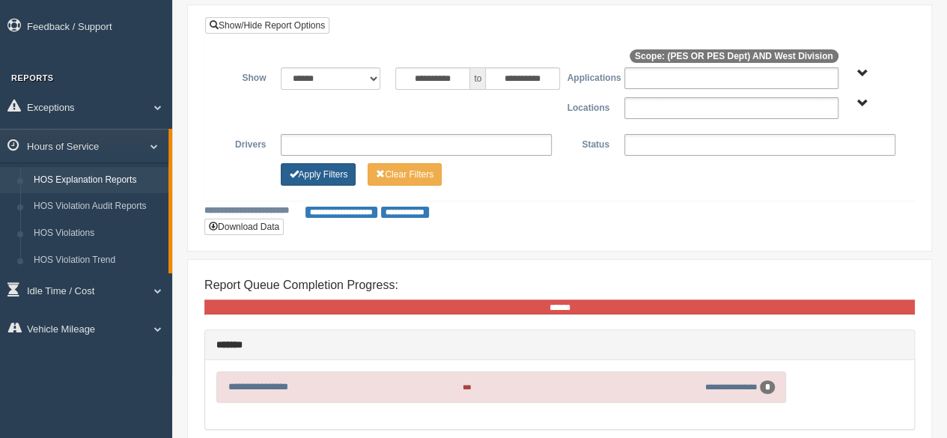  What do you see at coordinates (478, 79) in the screenshot?
I see `span: to` at bounding box center [478, 79].